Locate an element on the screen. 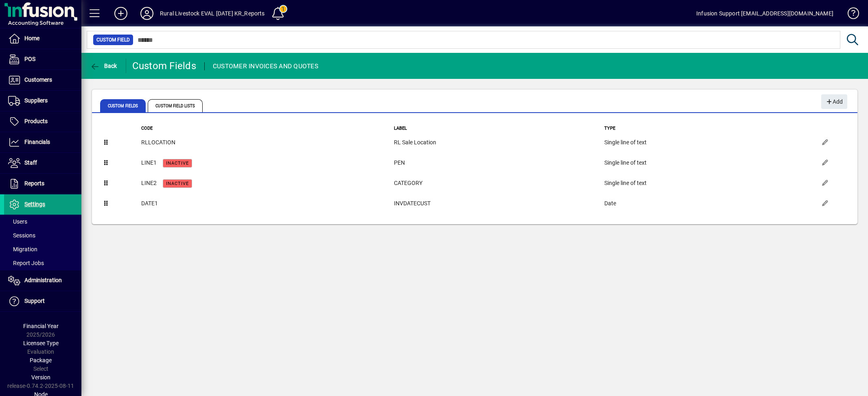  a: Reports is located at coordinates (42, 184).